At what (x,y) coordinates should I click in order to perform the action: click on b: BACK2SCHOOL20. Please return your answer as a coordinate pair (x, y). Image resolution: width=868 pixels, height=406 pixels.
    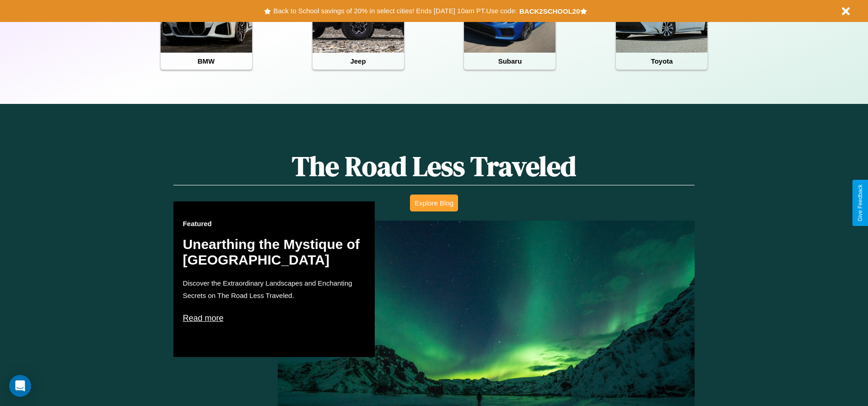
    Looking at the image, I should click on (550, 11).